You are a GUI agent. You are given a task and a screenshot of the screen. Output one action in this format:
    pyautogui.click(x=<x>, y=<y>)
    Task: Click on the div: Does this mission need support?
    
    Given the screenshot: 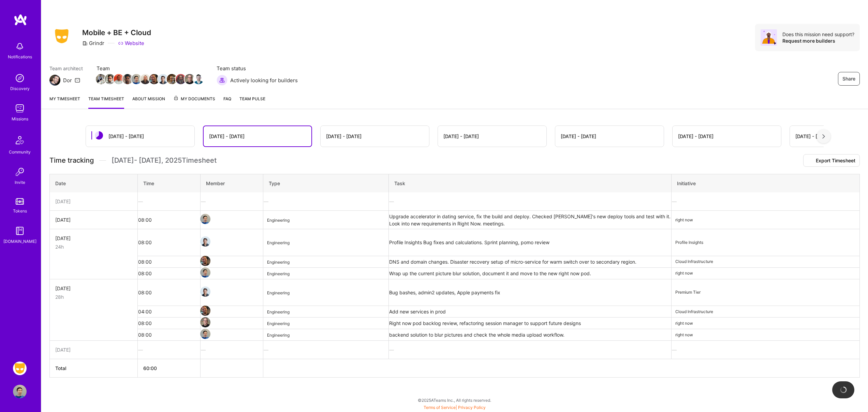 What is the action you would take?
    pyautogui.click(x=818, y=34)
    